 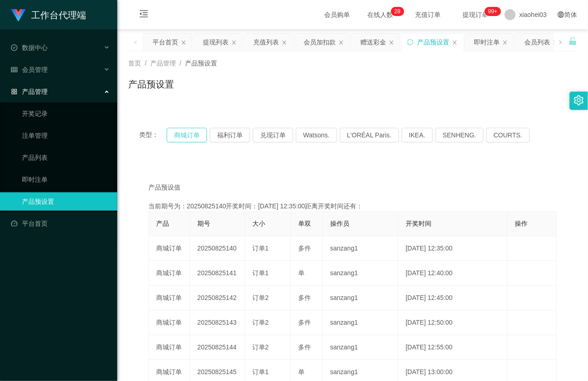 What do you see at coordinates (316, 135) in the screenshot?
I see `button: Watsons.` at bounding box center [316, 135].